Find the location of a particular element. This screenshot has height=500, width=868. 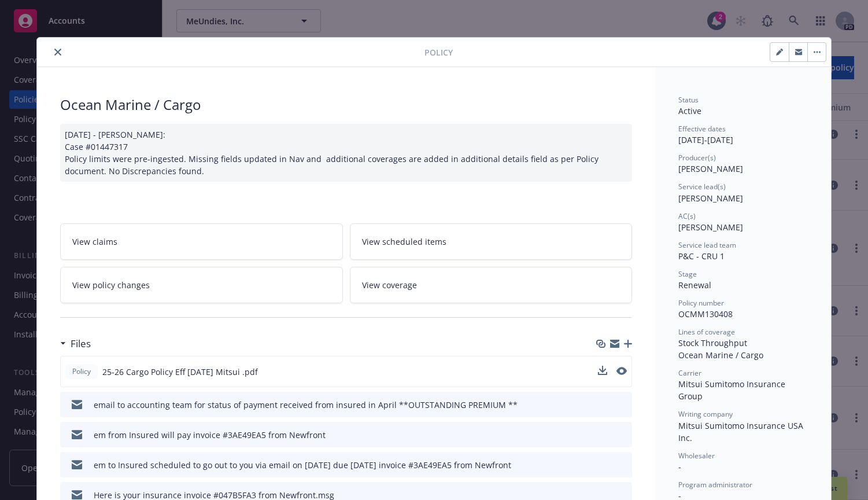

span: Writing company is located at coordinates (705, 413).